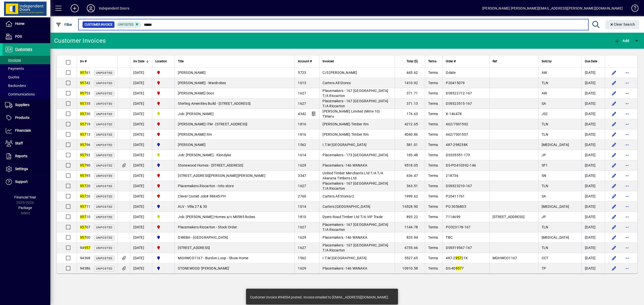 Image resolution: width=644 pixels, height=305 pixels. What do you see at coordinates (139, 61) in the screenshot?
I see `span: Inv Date` at bounding box center [139, 61].